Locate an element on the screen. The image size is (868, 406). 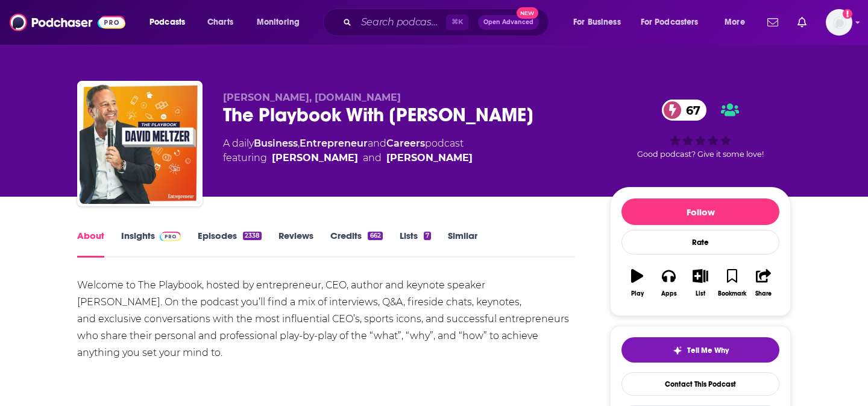
span: Good podcast? Give it some love! is located at coordinates (701, 154).